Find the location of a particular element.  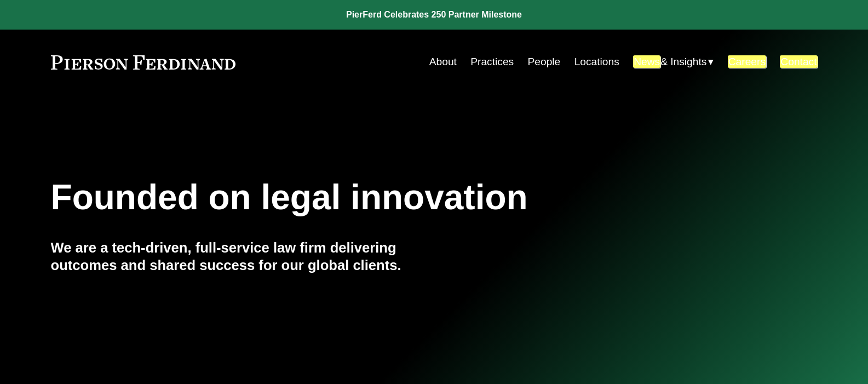

h4: We are a tech-driven, full-service law firm delivering outcomes and shared success for our global... is located at coordinates (242, 256).